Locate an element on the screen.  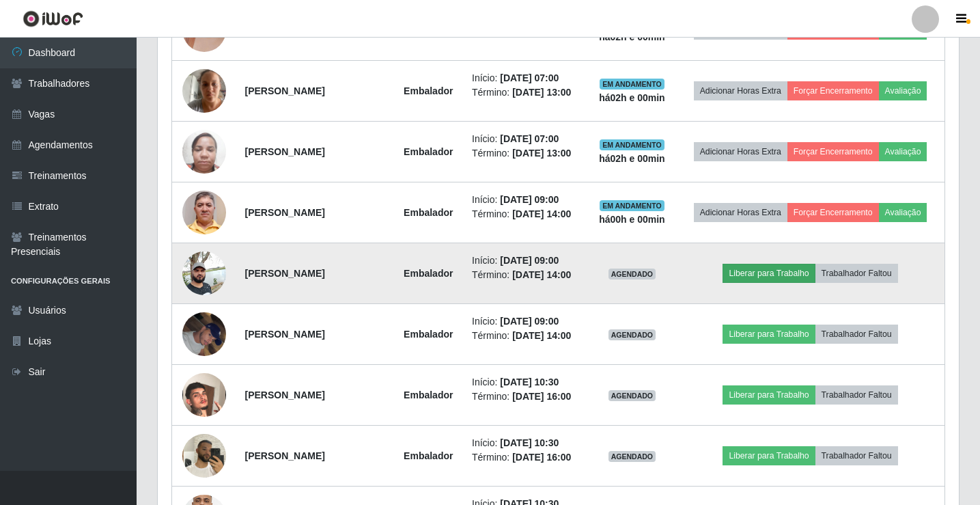
img: 1726002463138.jpeg is located at coordinates (204, 395).